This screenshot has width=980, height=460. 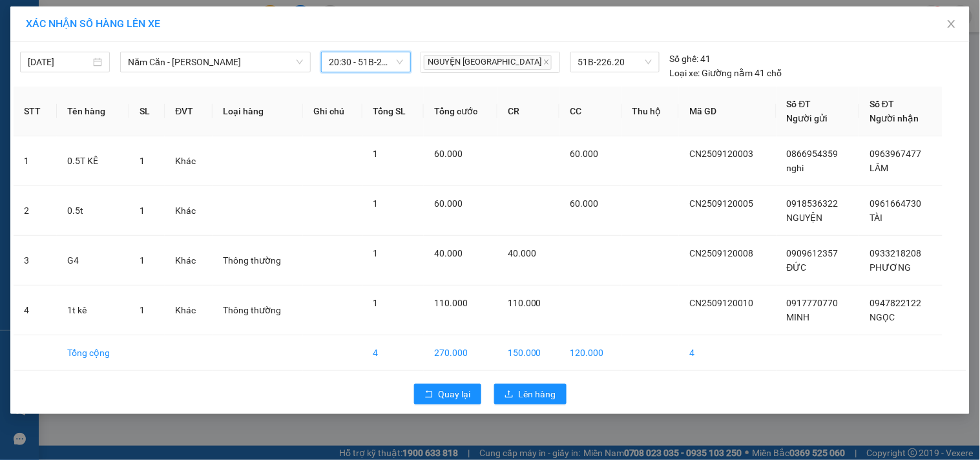 What do you see at coordinates (538, 394) in the screenshot?
I see `span: Lên hàng` at bounding box center [538, 394].